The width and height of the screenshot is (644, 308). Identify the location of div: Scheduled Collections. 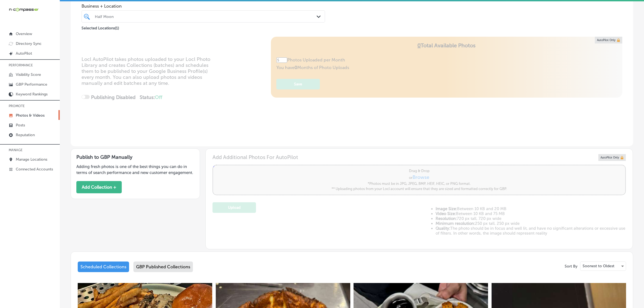
(103, 267).